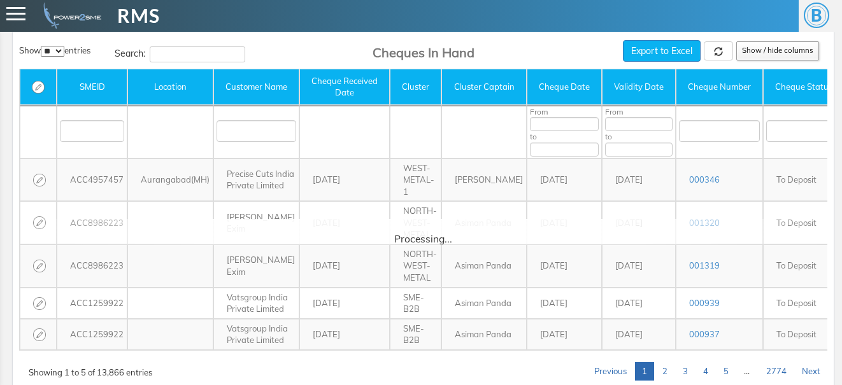  What do you see at coordinates (90, 369) in the screenshot?
I see `div: Showing 1 to 5 of 13,866 entries` at bounding box center [90, 369].